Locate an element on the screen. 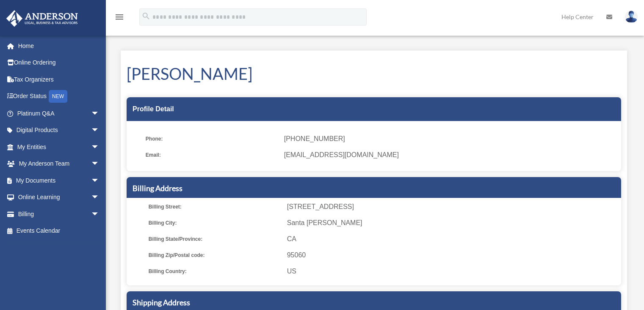 The height and width of the screenshot is (310, 644). a: My Documentsarrow_drop_down is located at coordinates (59, 180).